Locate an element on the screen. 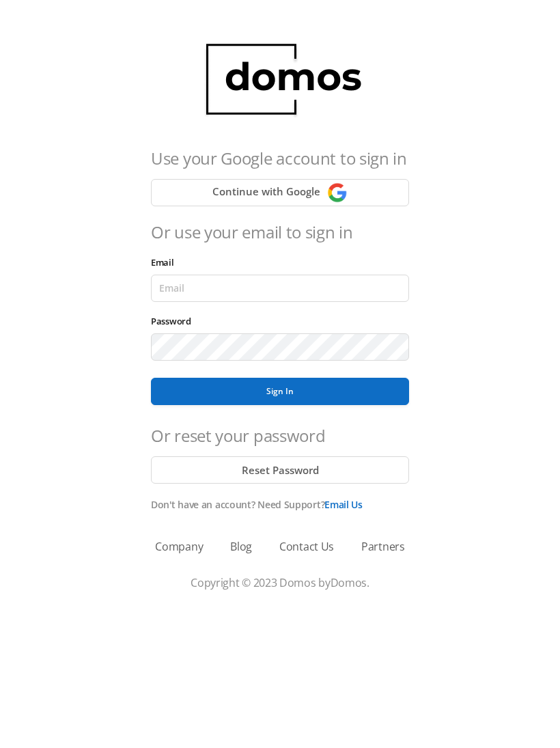 This screenshot has height=748, width=560. img: domos is located at coordinates (280, 80).